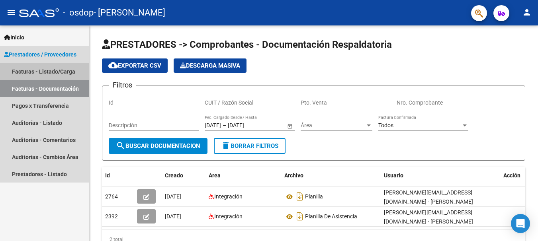 This screenshot has height=241, width=538. What do you see at coordinates (440, 176) in the screenshot?
I see `datatable-header-cell: Usuario` at bounding box center [440, 176].